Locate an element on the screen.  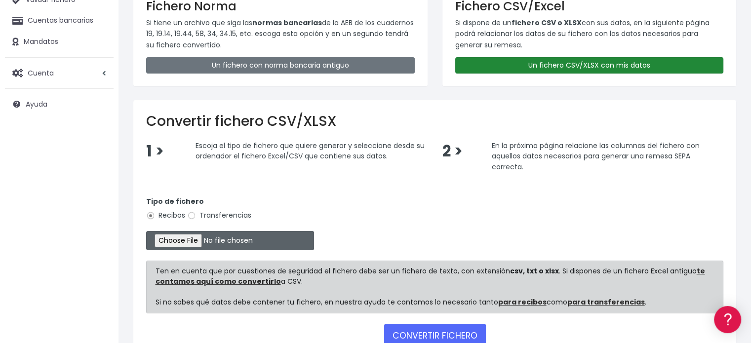
button: Contáctanos is located at coordinates (99, 272).